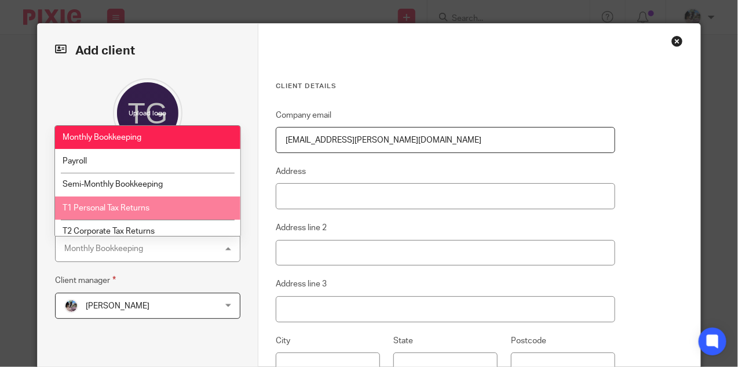 This screenshot has height=367, width=738. I want to click on label: Address line 3, so click(301, 284).